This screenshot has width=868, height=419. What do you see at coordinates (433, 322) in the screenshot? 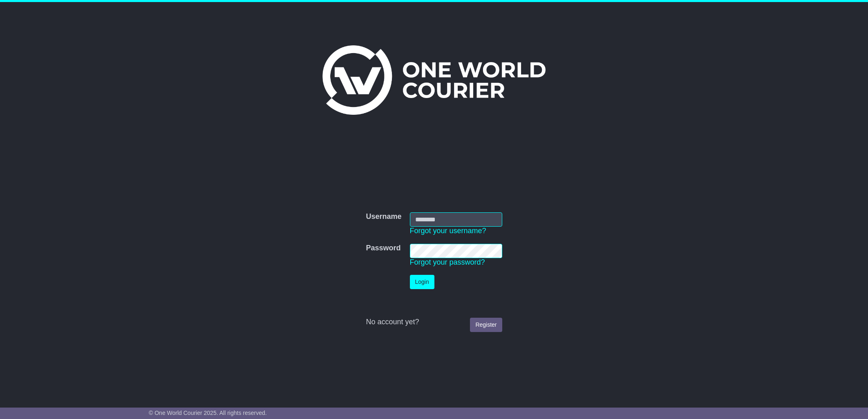
I see `div: No account yet?` at bounding box center [433, 322].